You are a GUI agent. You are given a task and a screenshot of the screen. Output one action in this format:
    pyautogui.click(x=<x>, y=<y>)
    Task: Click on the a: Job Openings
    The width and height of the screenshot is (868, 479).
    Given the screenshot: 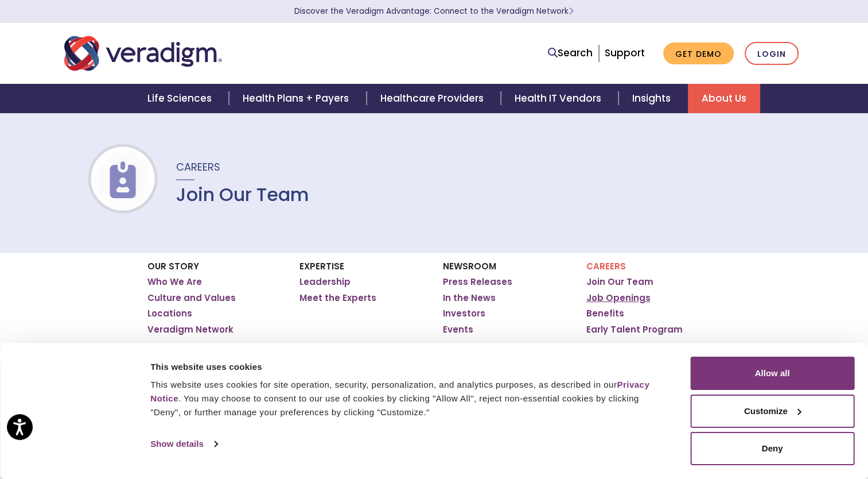 What is the action you would take?
    pyautogui.click(x=619, y=298)
    